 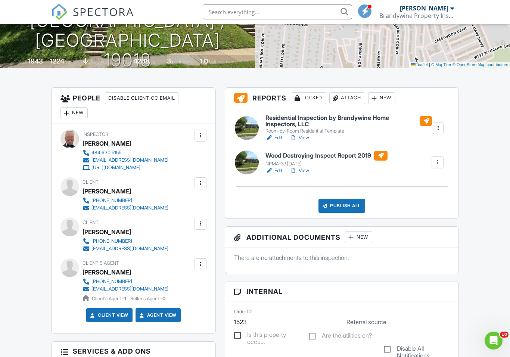 I want to click on a: SPECTORA, so click(x=93, y=18).